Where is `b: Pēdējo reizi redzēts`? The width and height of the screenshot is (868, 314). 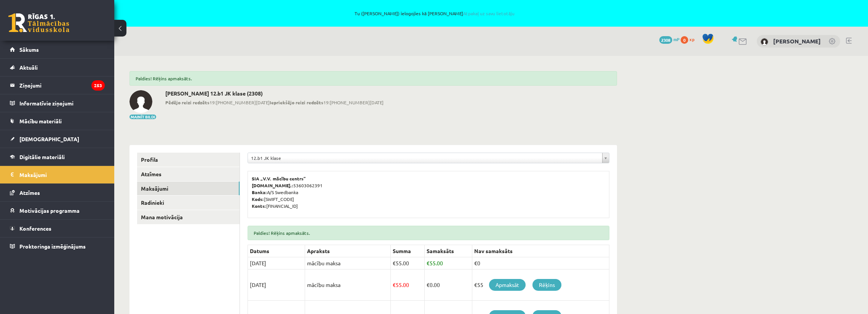
b: Pēdējo reizi redzēts is located at coordinates (188, 103).